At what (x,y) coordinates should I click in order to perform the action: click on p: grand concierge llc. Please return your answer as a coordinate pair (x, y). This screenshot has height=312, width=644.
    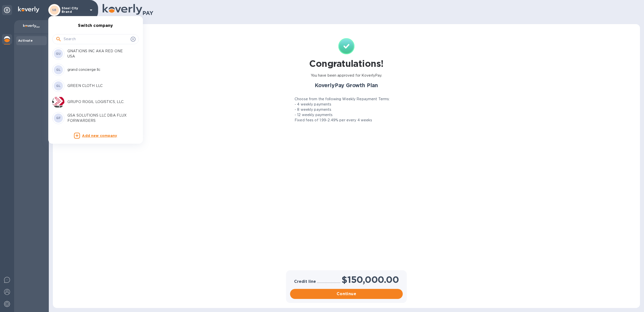
    Looking at the image, I should click on (99, 70).